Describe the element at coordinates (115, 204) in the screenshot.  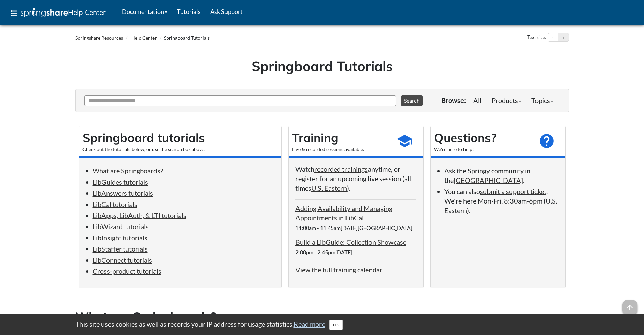
I see `a: LibCal tutorials` at that location.